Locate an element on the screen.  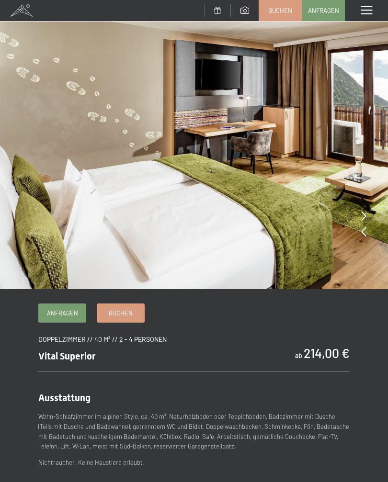
p: Wohn-Schlafzimmer im alpinen Style, ca. 40 m², Naturholzboden oder Teppichboden, Badezimmer mit D... is located at coordinates (194, 431).